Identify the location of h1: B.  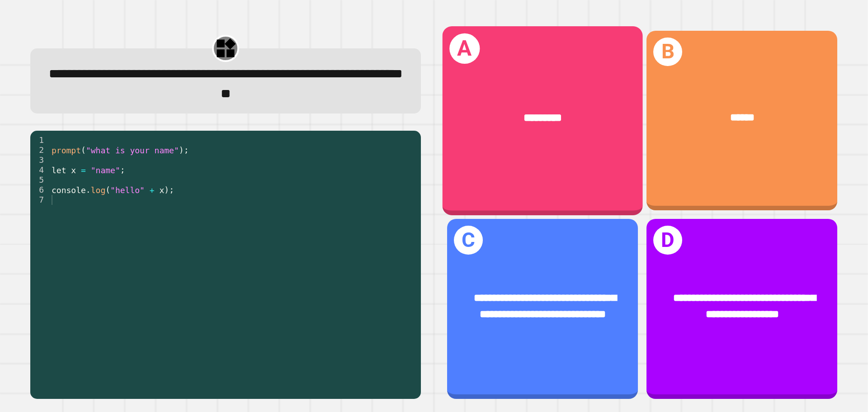
(668, 52).